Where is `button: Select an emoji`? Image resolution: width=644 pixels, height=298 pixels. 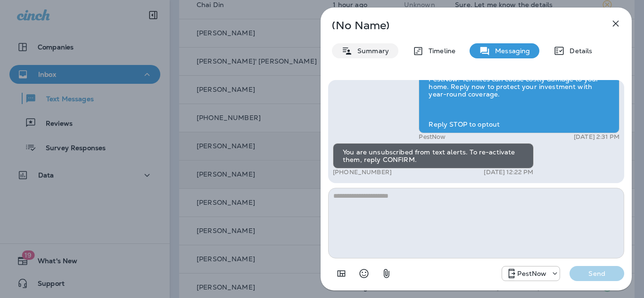 button: Select an emoji is located at coordinates (364, 274).